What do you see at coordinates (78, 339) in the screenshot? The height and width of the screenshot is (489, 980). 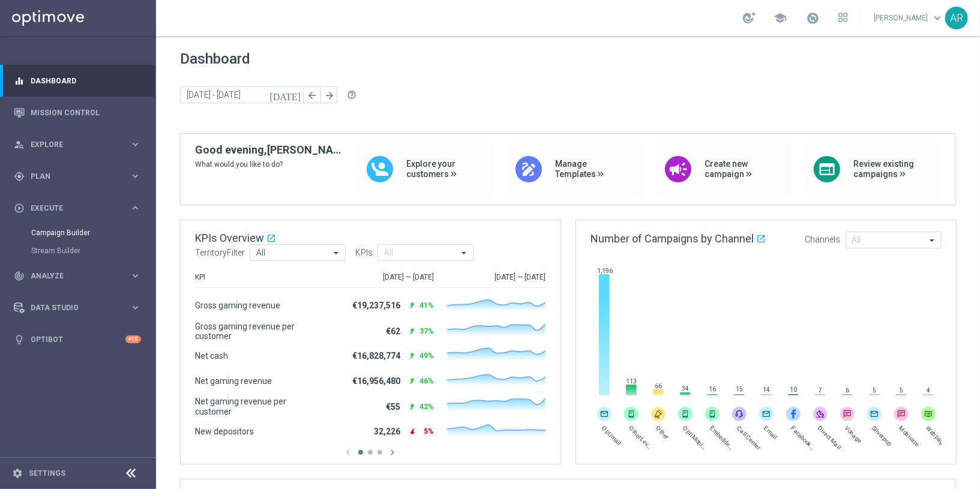 I see `button: lightbulb Optibot +10` at bounding box center [78, 339].